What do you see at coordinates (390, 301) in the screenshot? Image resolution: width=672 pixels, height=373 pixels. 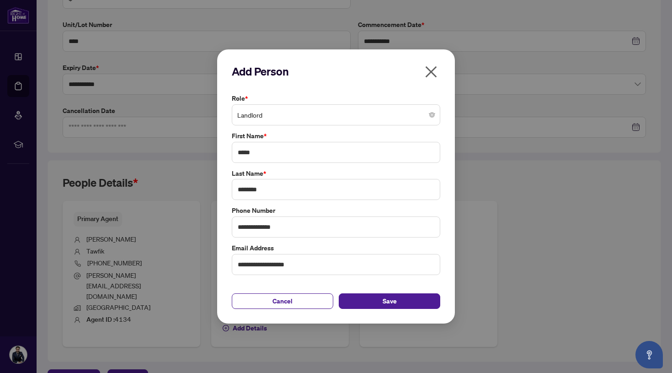 I see `span: Save` at bounding box center [390, 301].